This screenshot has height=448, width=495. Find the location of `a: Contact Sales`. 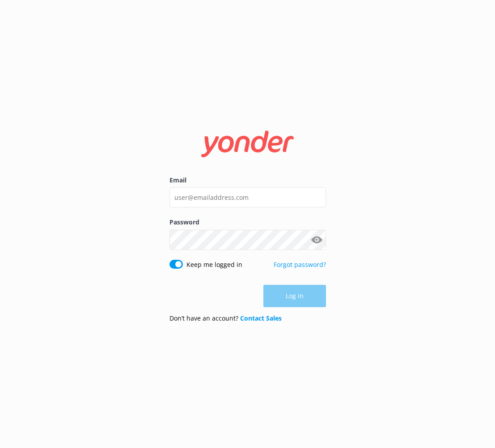

a: Contact Sales is located at coordinates (261, 318).